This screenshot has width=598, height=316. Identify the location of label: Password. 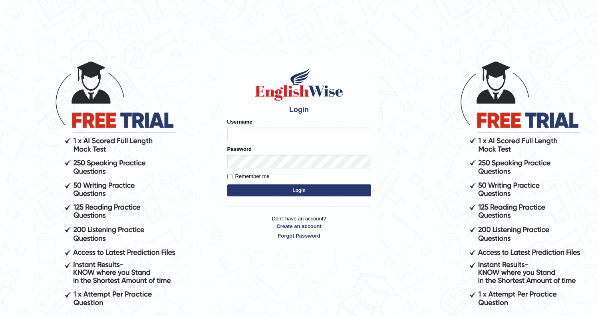
(239, 149).